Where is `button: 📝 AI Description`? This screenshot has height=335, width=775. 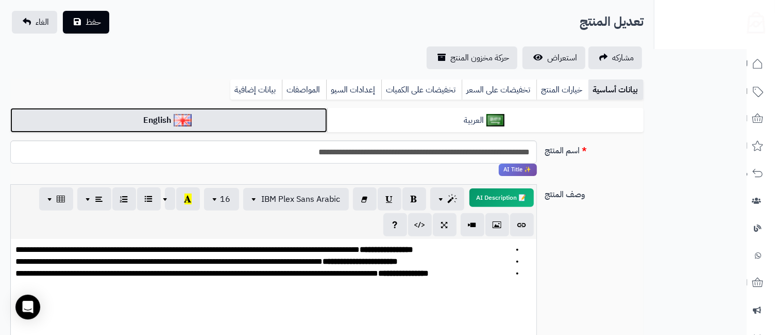
button: 📝 AI Description is located at coordinates (502, 197).